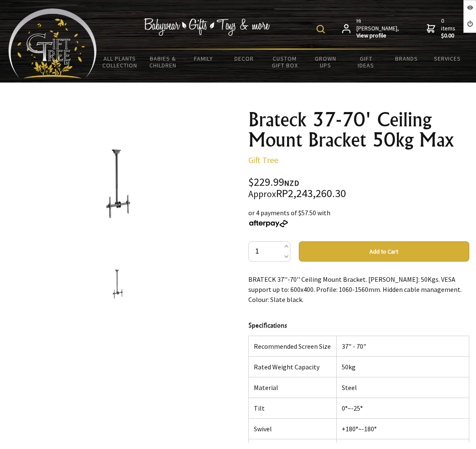  Describe the element at coordinates (366, 62) in the screenshot. I see `a: Gift Ideas` at that location.